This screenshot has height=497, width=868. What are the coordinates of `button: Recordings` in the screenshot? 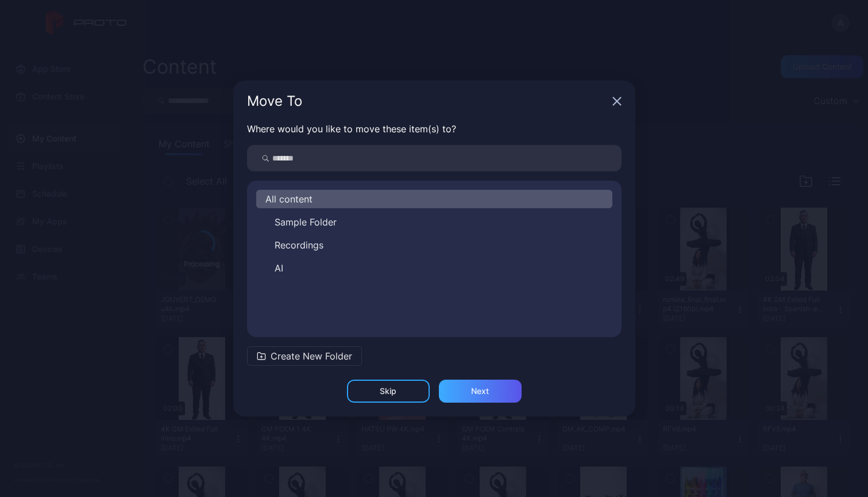 It's located at (434, 245).